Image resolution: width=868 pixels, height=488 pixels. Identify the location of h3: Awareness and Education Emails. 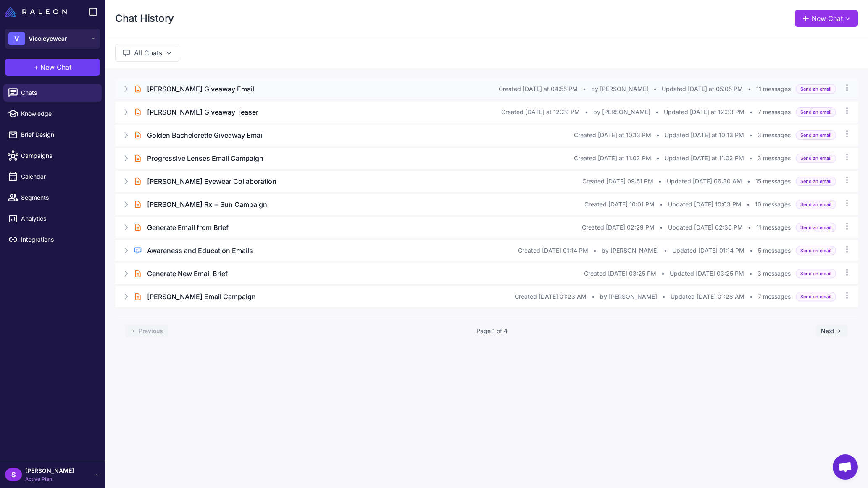
(200, 251).